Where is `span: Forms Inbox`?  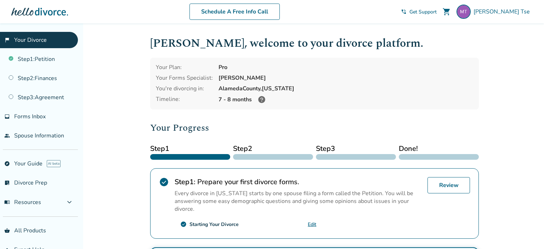
span: Forms Inbox is located at coordinates (30, 117).